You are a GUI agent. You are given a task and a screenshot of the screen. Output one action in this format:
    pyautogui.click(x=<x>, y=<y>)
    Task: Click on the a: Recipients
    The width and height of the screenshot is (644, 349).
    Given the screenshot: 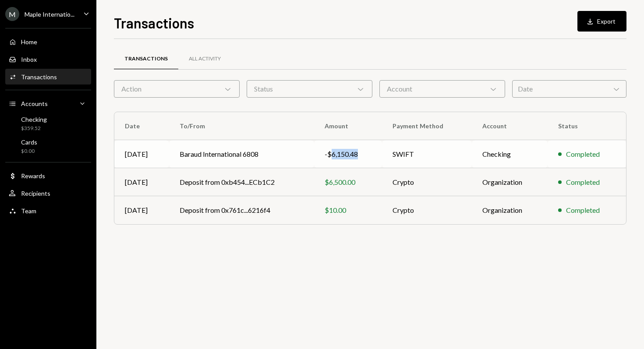 What is the action you would take?
    pyautogui.click(x=48, y=193)
    